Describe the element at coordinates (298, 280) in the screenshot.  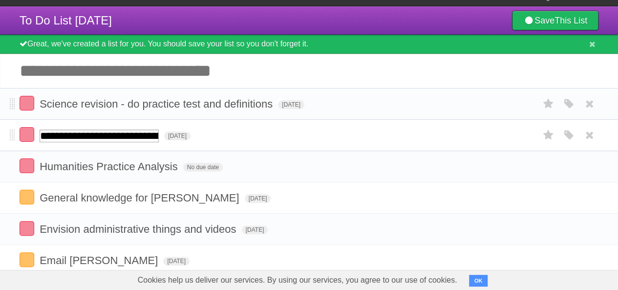
I see `span: Cookies help us deliver our services. By using our services, you agree to our use of cookies.` at that location.